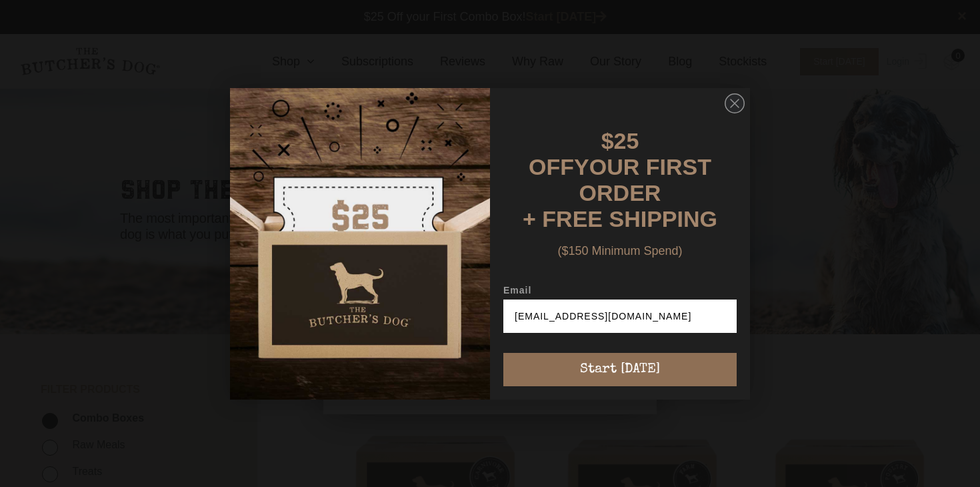  Describe the element at coordinates (584, 153) in the screenshot. I see `span: $25 OFF` at that location.